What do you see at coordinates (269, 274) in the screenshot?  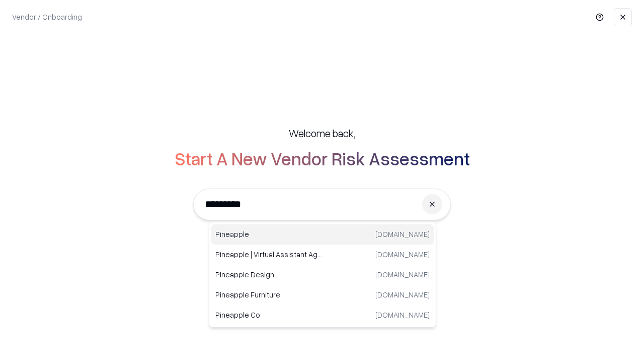 I see `p: Pineapple Design` at bounding box center [269, 274].